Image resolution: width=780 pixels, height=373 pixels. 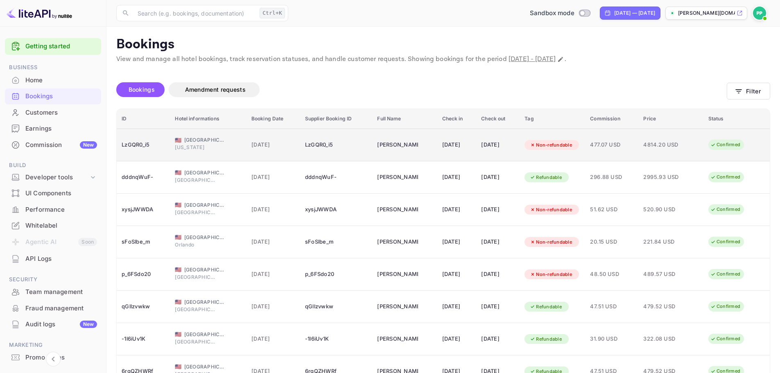 What do you see at coordinates (194, 13) in the screenshot?
I see `input: Search (e.g. bookings, documentation)` at bounding box center [194, 13].